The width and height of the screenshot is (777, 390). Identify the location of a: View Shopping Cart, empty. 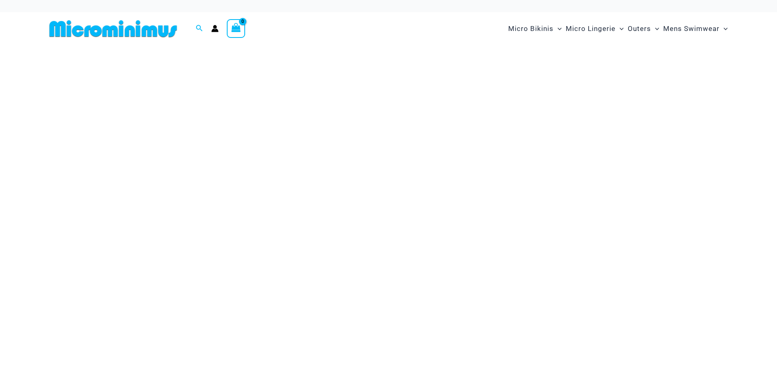
(236, 29).